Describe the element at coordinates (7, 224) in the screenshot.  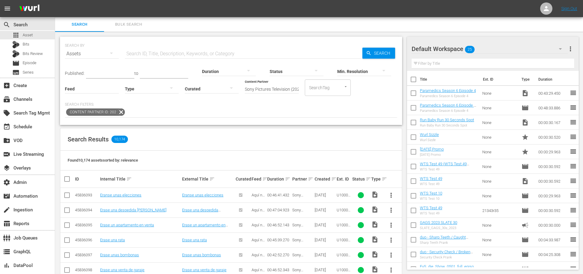
I see `span: Reports` at that location.